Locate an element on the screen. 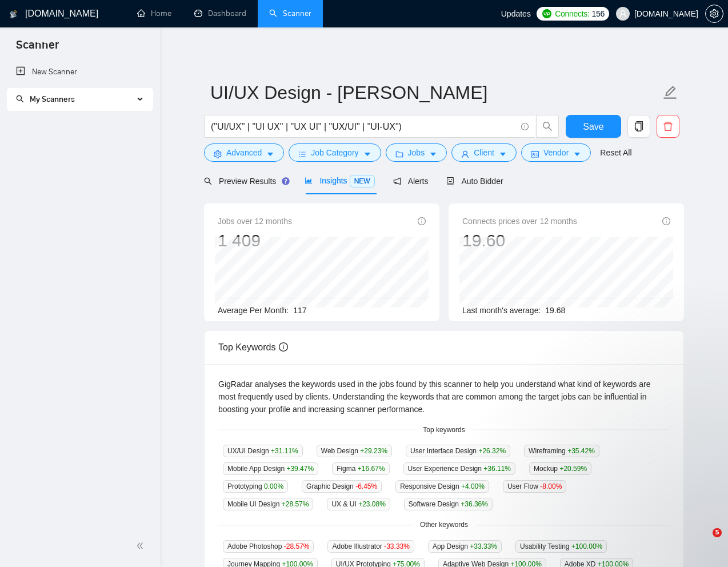  a: homeHome is located at coordinates (154, 13).